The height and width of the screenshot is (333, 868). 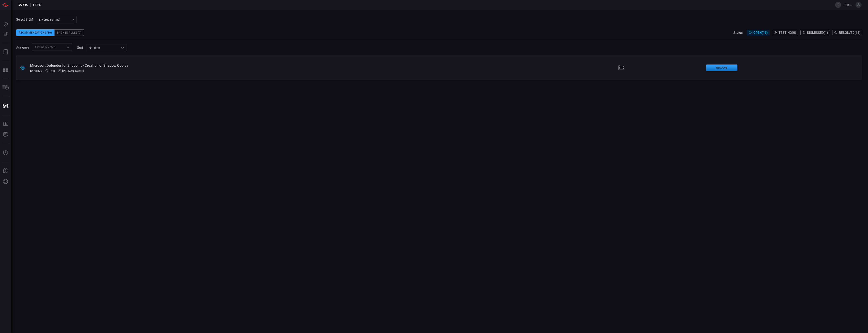 What do you see at coordinates (6, 153) in the screenshot?
I see `button: Threat Intelligence` at bounding box center [6, 153].